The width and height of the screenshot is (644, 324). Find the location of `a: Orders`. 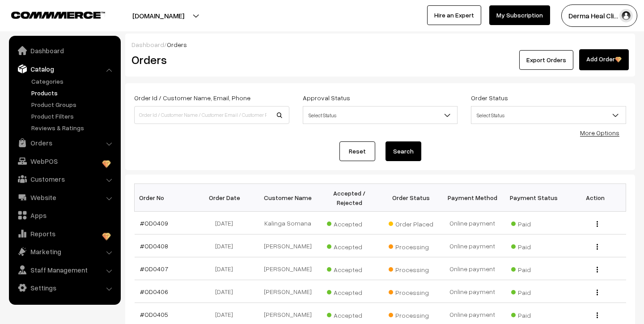

a: Orders is located at coordinates (64, 143).